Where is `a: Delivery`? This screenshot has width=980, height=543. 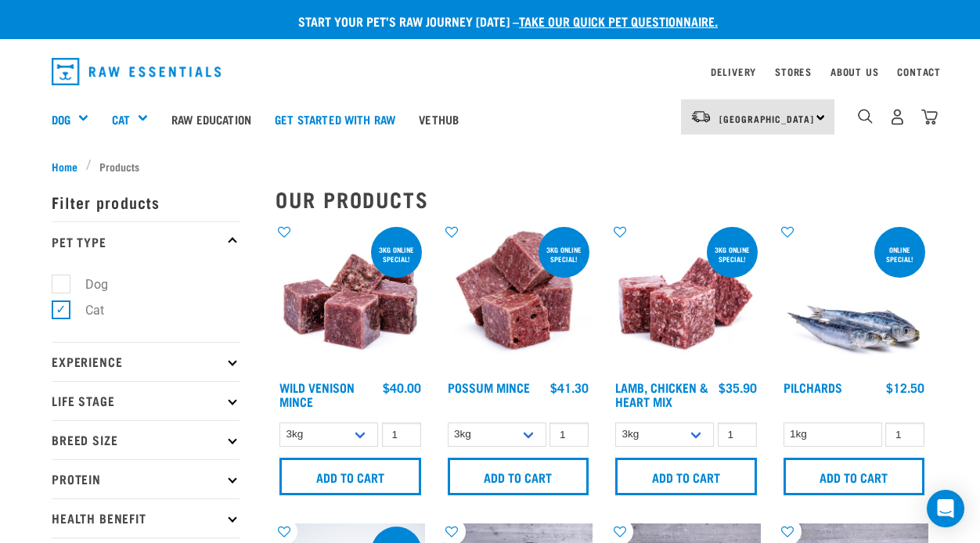
a: Delivery is located at coordinates (734, 72).